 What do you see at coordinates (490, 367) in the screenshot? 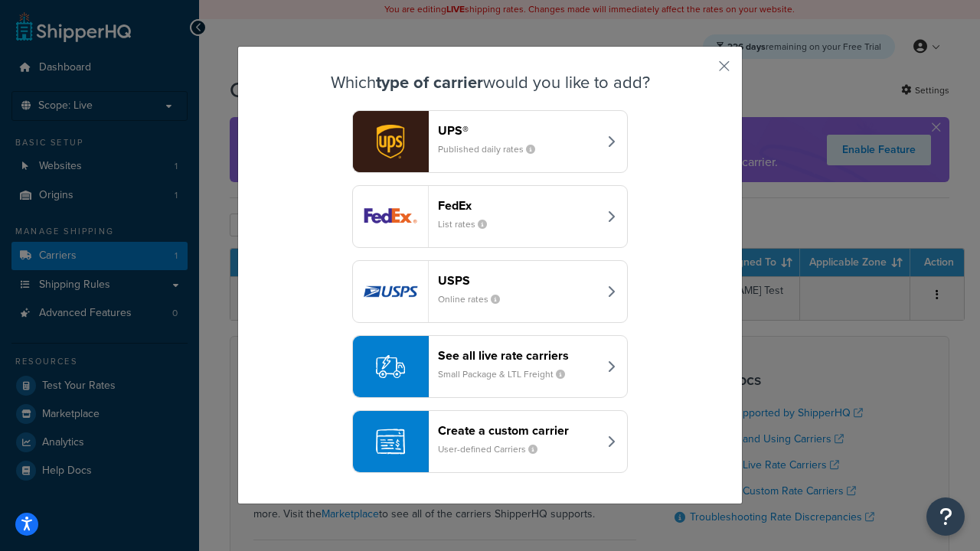
I see `button: See all live rate carriersSmall Package & LTL Freight` at bounding box center [490, 367].